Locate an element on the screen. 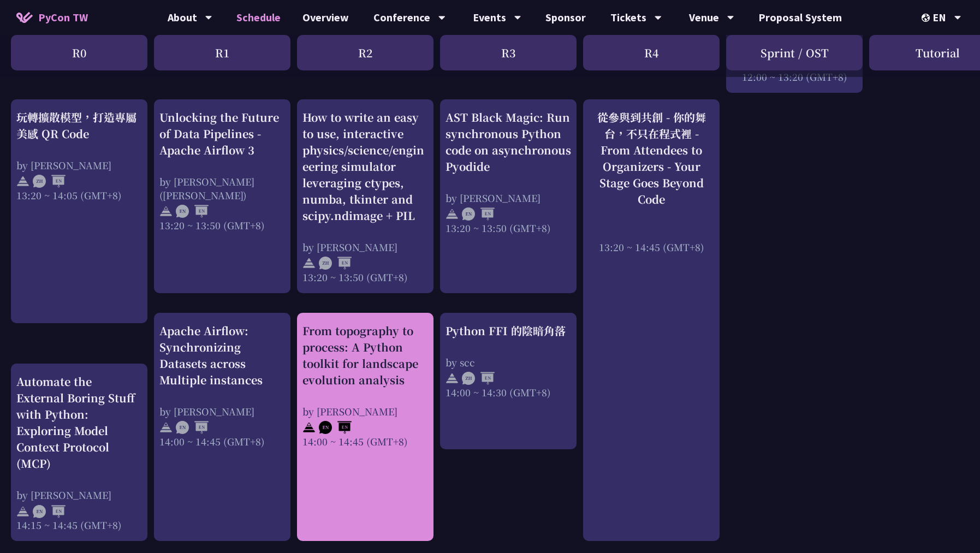 Image resolution: width=980 pixels, height=553 pixels. div: 13:20 ~ 14:05 (GMT+8) is located at coordinates (79, 195).